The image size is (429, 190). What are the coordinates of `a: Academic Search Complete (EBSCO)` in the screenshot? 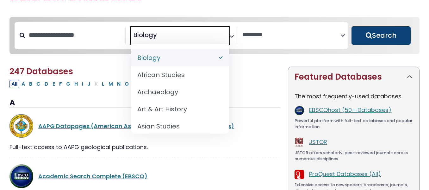 It's located at (93, 176).